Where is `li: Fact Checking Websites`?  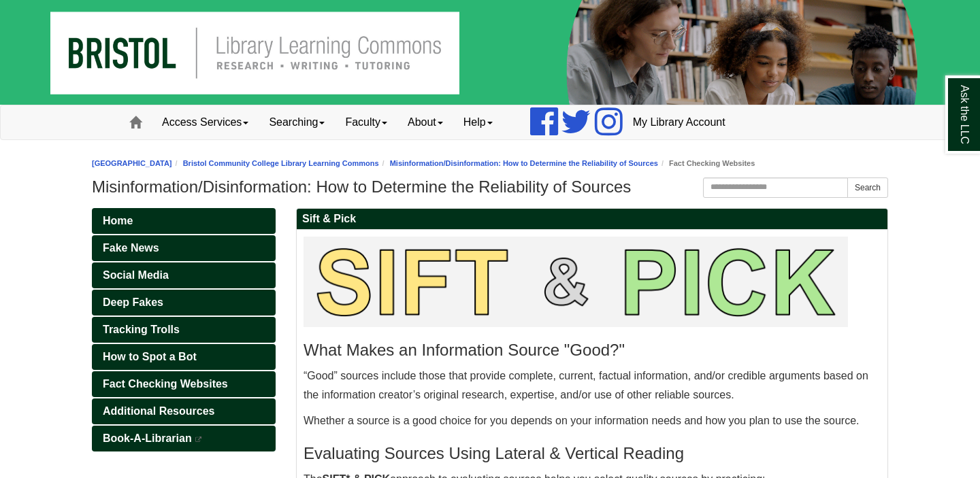 li: Fact Checking Websites is located at coordinates (707, 163).